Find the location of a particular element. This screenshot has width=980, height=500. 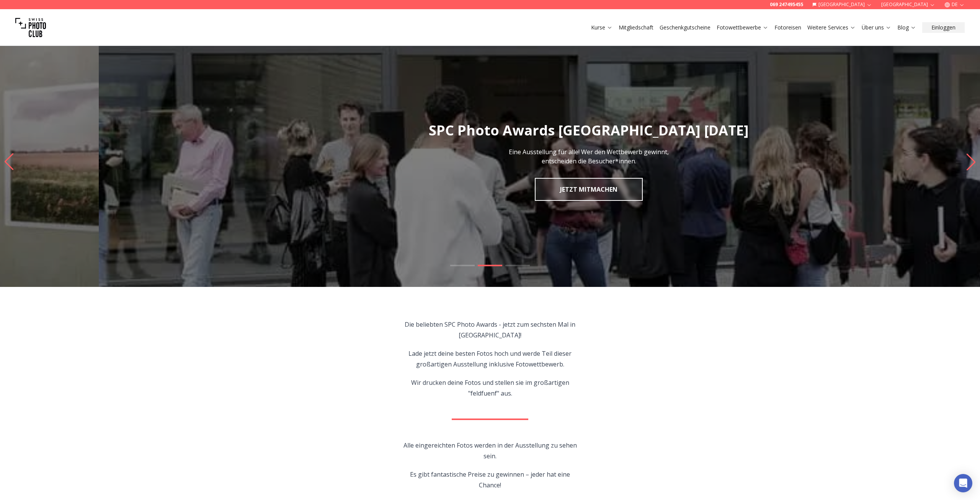

a: Weitere Services is located at coordinates (831, 28).